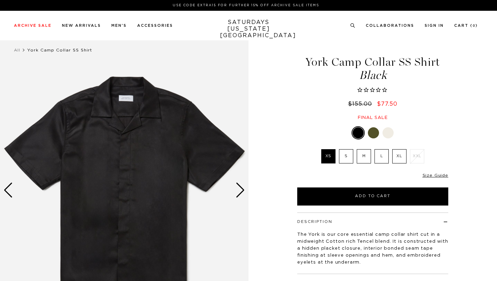 This screenshot has height=281, width=497. Describe the element at coordinates (373, 118) in the screenshot. I see `div: Final sale` at that location.